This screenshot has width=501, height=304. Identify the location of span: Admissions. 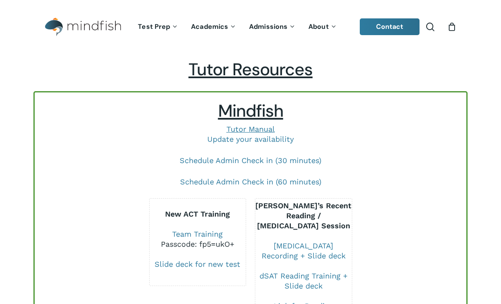
(268, 26).